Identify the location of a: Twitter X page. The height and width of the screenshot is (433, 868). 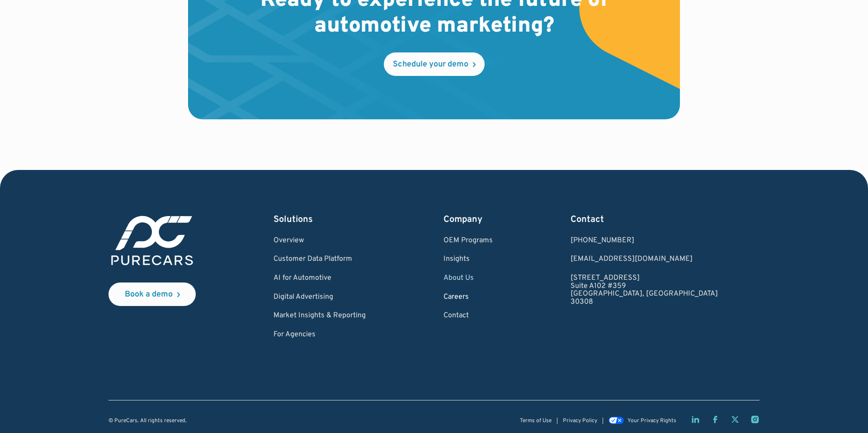
(735, 419).